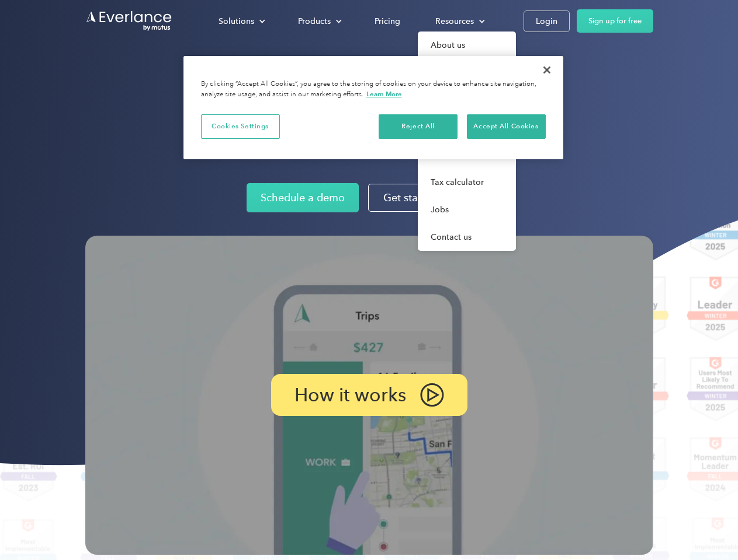 Image resolution: width=738 pixels, height=560 pixels. Describe the element at coordinates (373, 108) in the screenshot. I see `div: Privacy` at that location.